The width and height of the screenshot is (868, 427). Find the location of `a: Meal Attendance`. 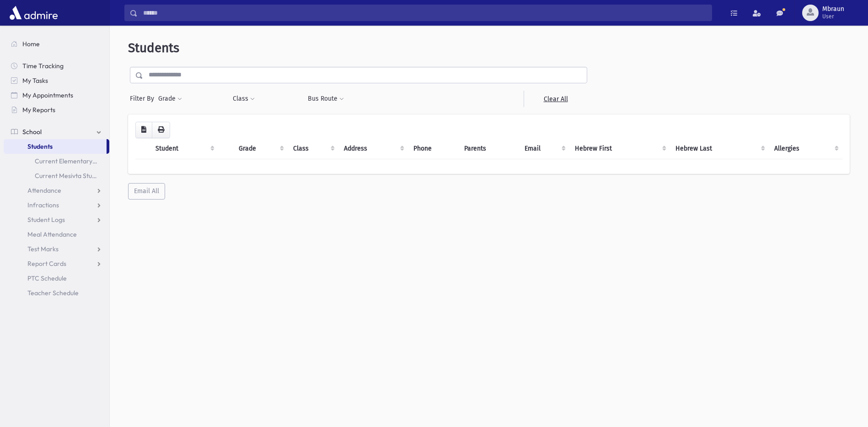

a: Meal Attendance is located at coordinates (56, 235).